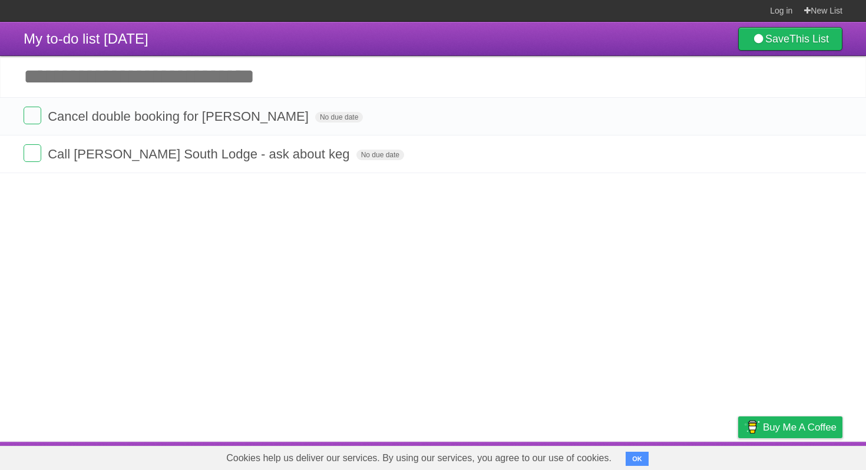 The width and height of the screenshot is (866, 470). What do you see at coordinates (790, 39) in the screenshot?
I see `a: SaveThis List` at bounding box center [790, 39].